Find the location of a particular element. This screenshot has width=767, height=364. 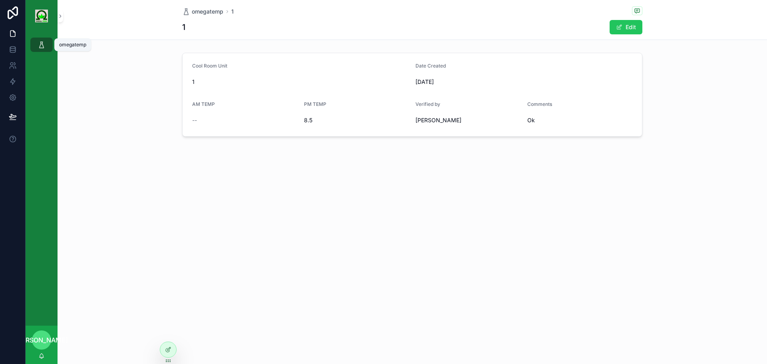

span: AM TEMP is located at coordinates (203, 104).